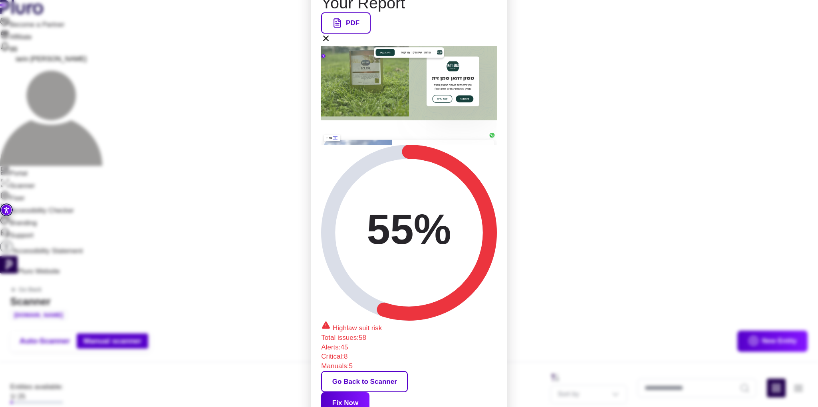 This screenshot has height=407, width=818. I want to click on button: PDF, so click(345, 23).